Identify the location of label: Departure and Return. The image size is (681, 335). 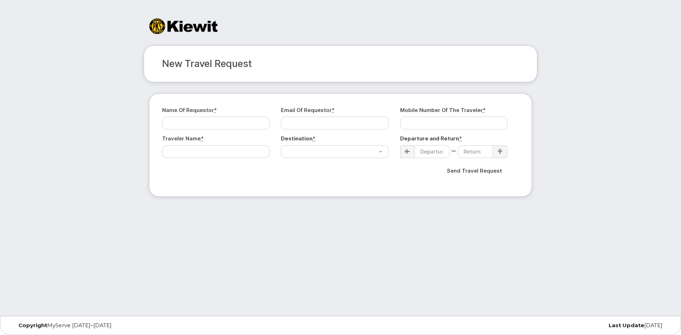
(431, 138).